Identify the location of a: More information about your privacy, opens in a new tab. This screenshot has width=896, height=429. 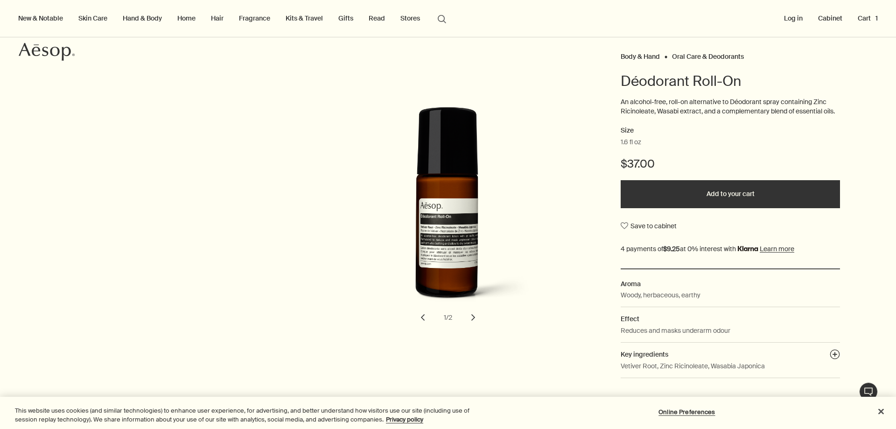
(405, 419).